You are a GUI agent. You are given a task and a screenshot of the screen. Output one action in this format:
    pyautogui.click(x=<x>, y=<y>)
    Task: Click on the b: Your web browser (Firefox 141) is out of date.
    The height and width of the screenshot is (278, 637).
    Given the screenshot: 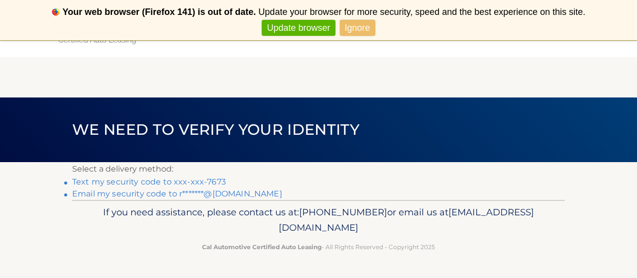 What is the action you would take?
    pyautogui.click(x=159, y=12)
    